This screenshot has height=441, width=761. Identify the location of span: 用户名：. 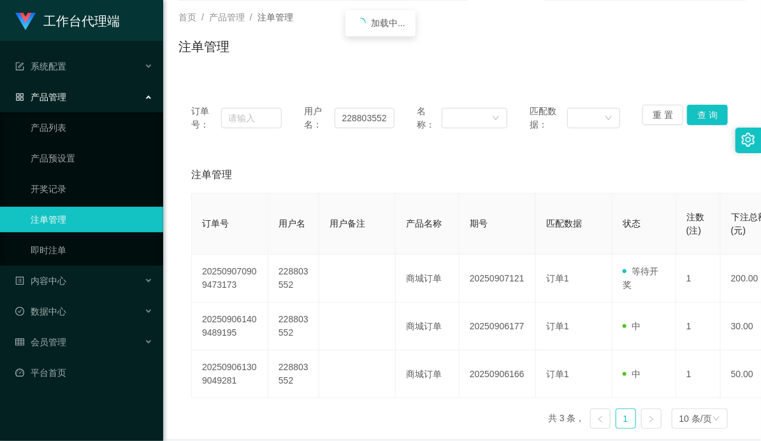
(319, 118).